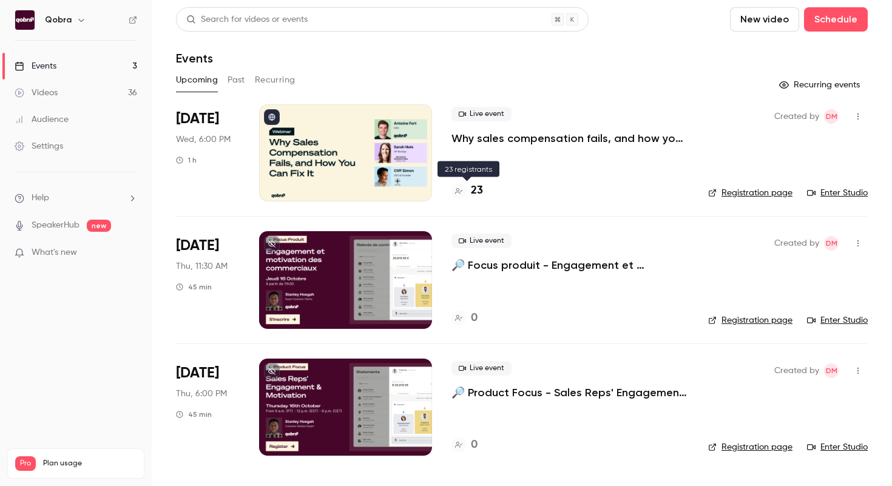 This screenshot has height=486, width=892. What do you see at coordinates (467, 190) in the screenshot?
I see `a: 23` at bounding box center [467, 190].